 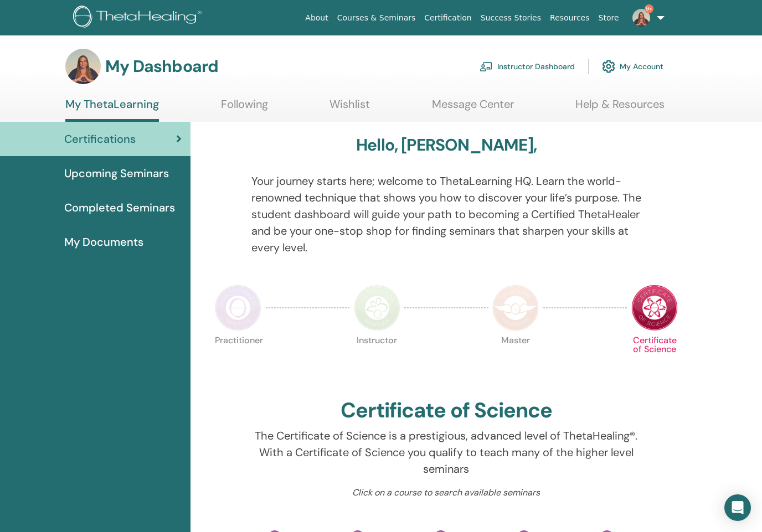 What do you see at coordinates (654, 359) in the screenshot?
I see `p: Certificate of Science` at bounding box center [654, 359].